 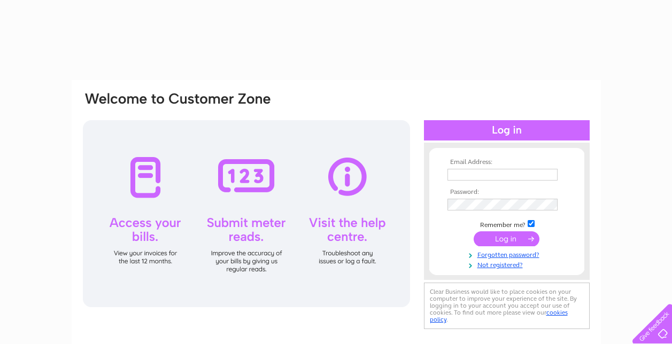 I want to click on div: Clear Business would like to place cookies on your computer to improve your experience of the sit..., so click(x=507, y=306).